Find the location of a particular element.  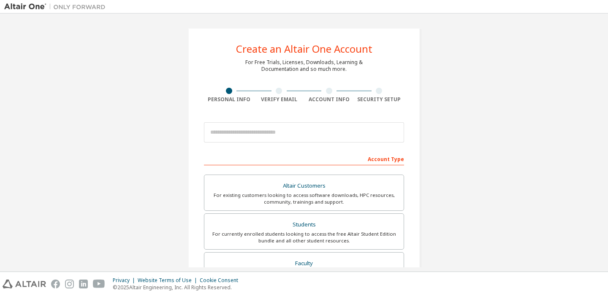

div: Personal Info is located at coordinates (229, 100).